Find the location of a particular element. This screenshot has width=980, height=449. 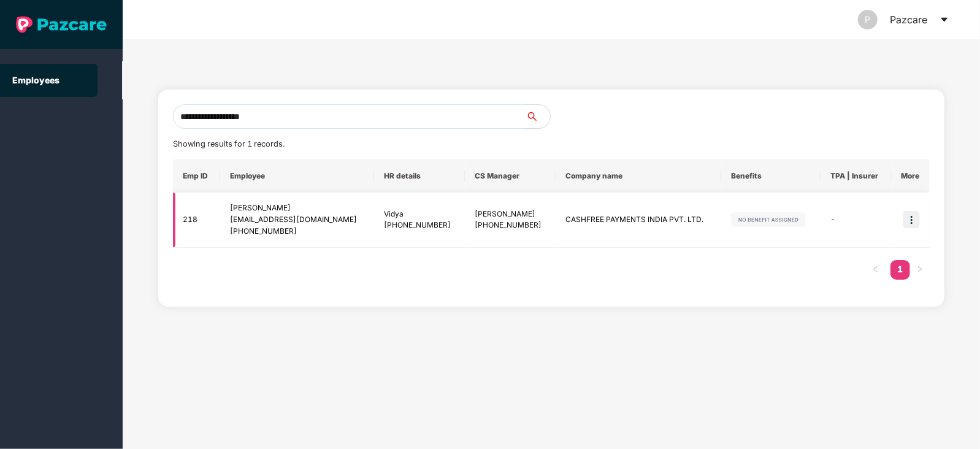

span: search is located at coordinates (537, 117).